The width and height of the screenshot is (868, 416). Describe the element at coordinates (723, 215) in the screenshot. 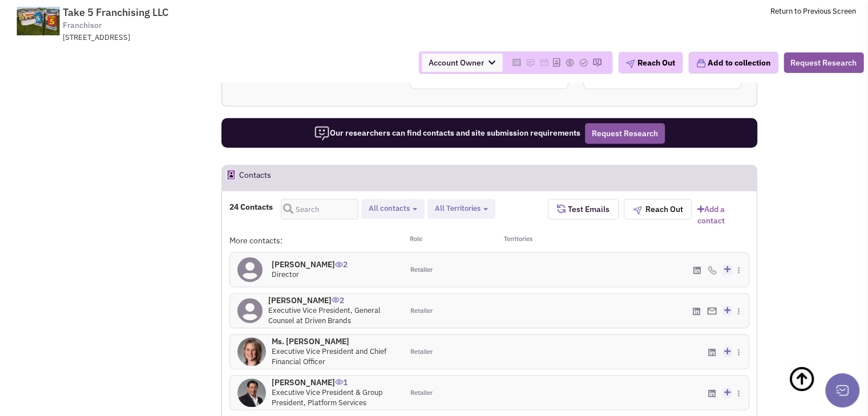

I see `a: Add a contact` at that location.